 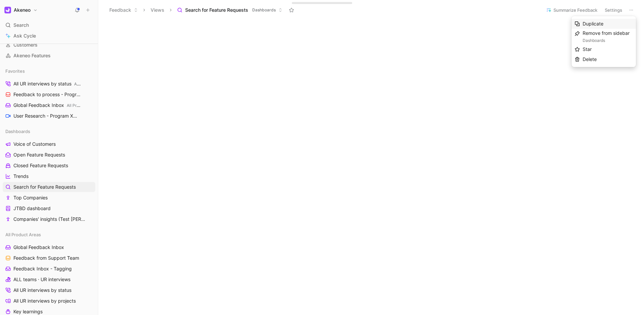 I want to click on a: Open Feature Requests, so click(x=49, y=155).